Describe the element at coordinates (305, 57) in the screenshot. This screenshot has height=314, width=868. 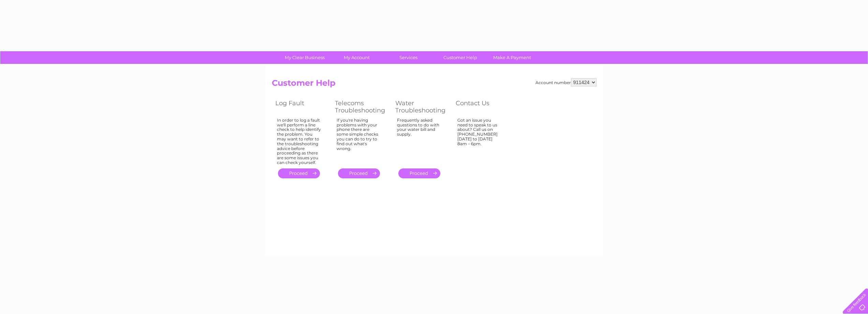
I see `a: My Clear Business` at that location.